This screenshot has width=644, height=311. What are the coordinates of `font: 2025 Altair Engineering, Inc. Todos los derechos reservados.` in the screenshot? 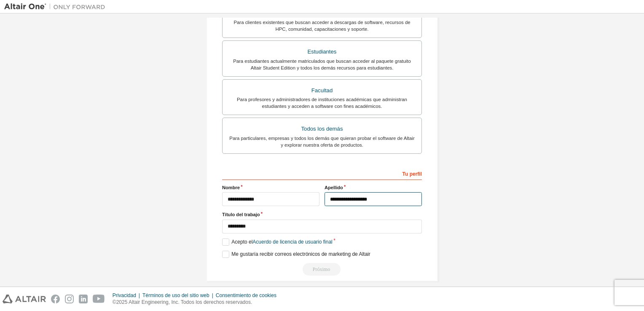 It's located at (184, 302).